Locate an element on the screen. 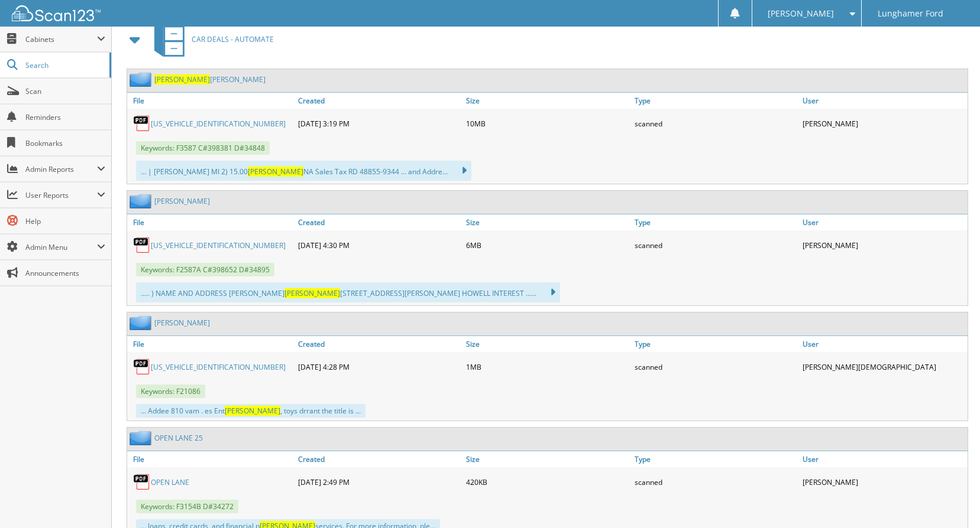 The image size is (980, 528). span: Scan is located at coordinates (65, 91).